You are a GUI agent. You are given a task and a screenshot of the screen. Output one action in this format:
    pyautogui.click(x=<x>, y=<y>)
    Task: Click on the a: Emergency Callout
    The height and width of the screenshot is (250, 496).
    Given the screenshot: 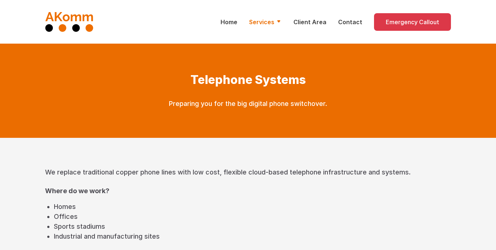 What is the action you would take?
    pyautogui.click(x=412, y=22)
    